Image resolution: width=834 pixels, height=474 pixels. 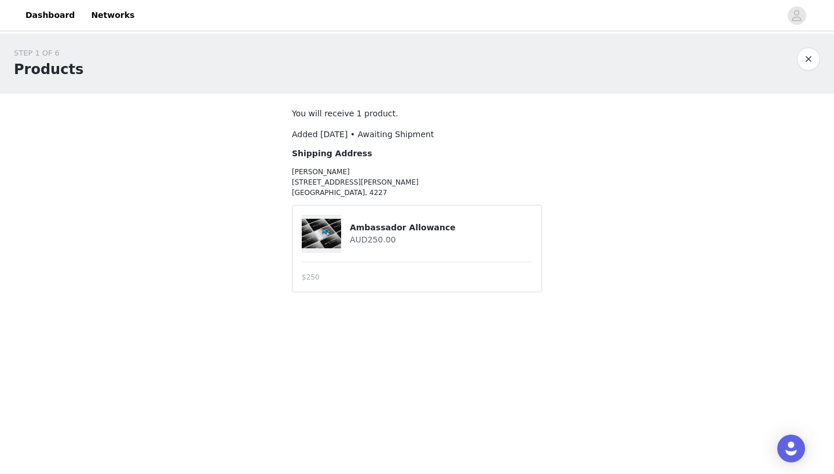 I want to click on img: Ambassador Allowance, so click(x=321, y=233).